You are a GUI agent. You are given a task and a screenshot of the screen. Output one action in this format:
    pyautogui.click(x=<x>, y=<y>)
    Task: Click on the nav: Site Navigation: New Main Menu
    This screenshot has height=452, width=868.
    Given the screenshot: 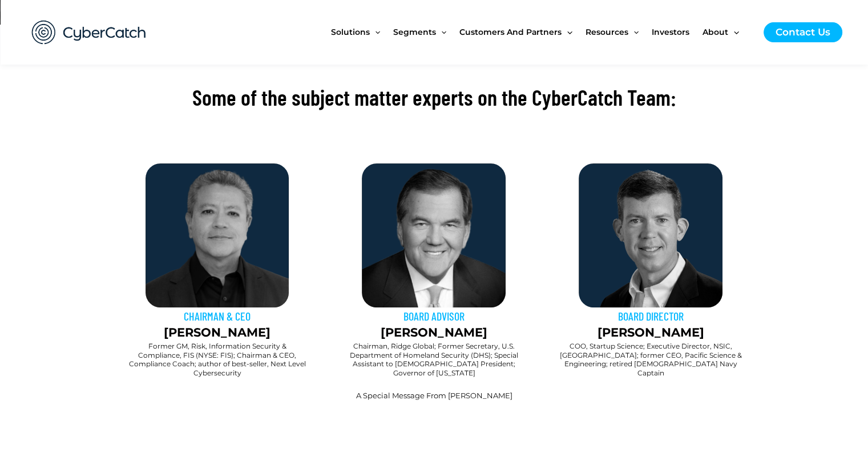 What is the action you would take?
    pyautogui.click(x=542, y=32)
    